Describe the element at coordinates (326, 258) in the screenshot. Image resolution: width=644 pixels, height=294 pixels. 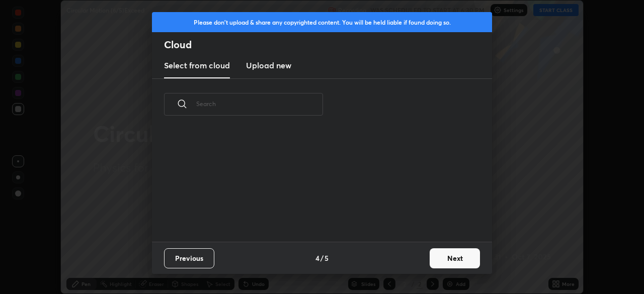
I see `h4: 5` at that location.